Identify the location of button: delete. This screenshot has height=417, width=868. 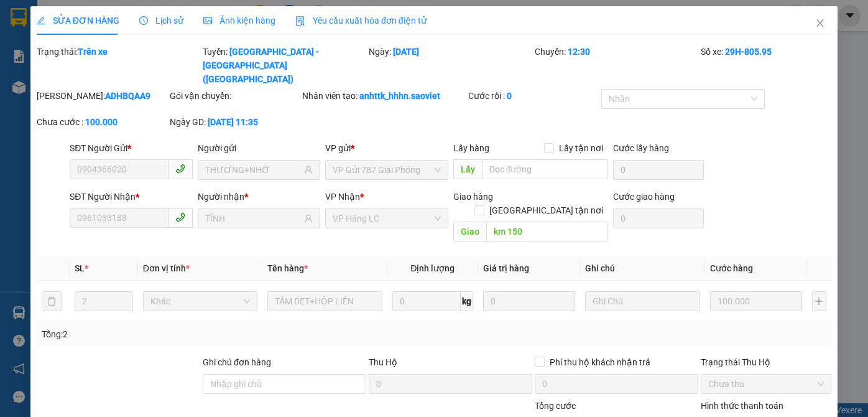
(51, 302).